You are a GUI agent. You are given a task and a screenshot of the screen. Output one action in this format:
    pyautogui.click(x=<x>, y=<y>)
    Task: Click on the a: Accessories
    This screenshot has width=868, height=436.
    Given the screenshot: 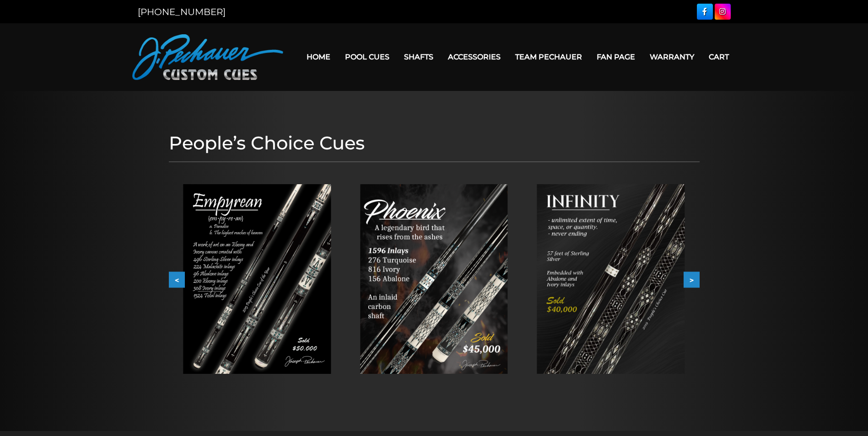 What is the action you would take?
    pyautogui.click(x=474, y=57)
    